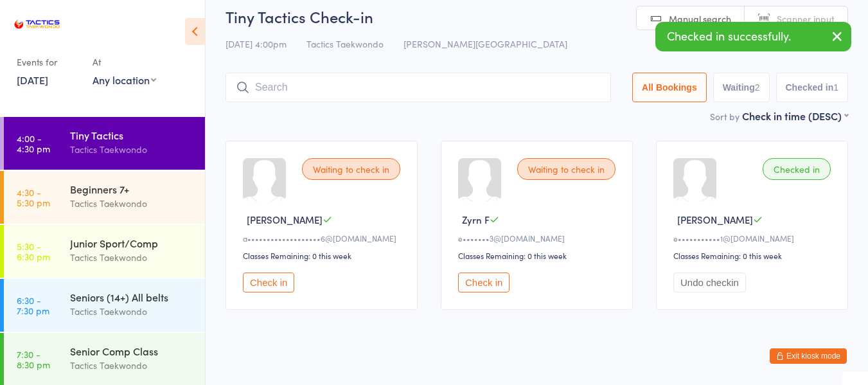 This screenshot has width=868, height=385. What do you see at coordinates (124, 80) in the screenshot?
I see `div: Any location` at bounding box center [124, 80].